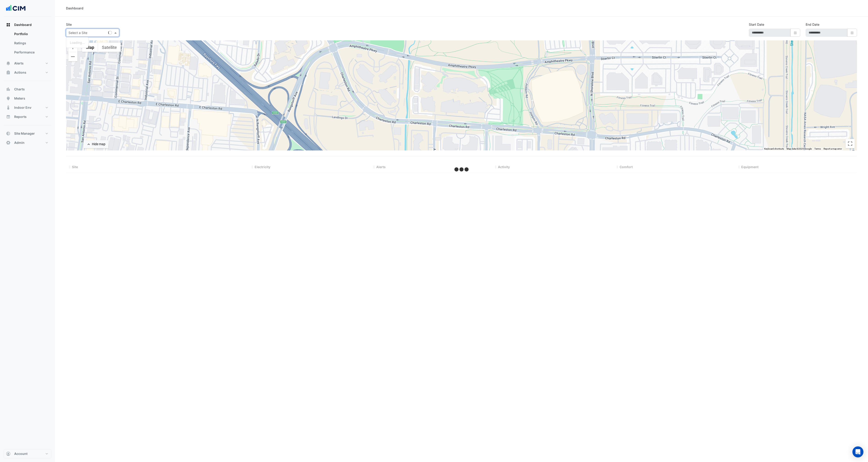 Image resolution: width=868 pixels, height=462 pixels. Describe the element at coordinates (21, 454) in the screenshot. I see `span: Account` at that location.